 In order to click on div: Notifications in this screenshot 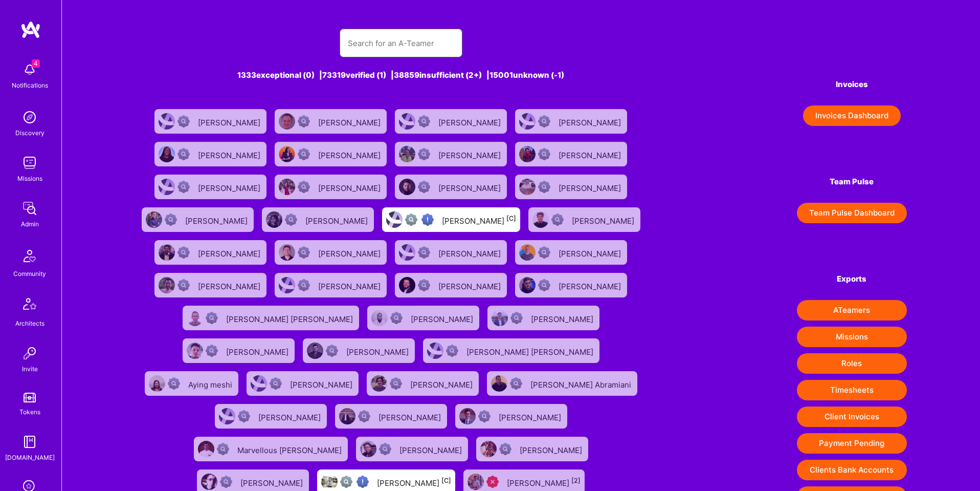, I will do `click(29, 85)`.